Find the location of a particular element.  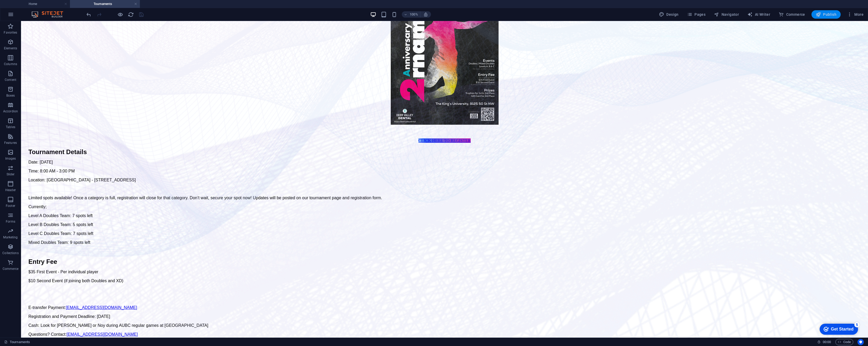

p: Content is located at coordinates (10, 80).